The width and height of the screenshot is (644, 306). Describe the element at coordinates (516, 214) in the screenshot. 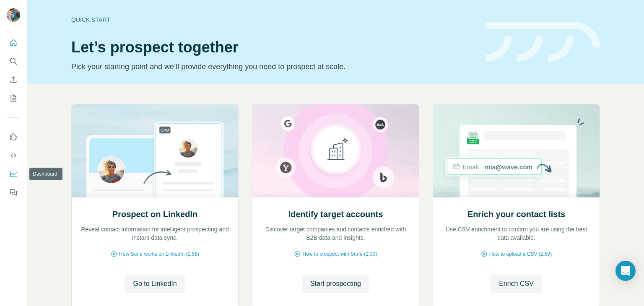

I see `h2: Enrich your contact lists` at that location.